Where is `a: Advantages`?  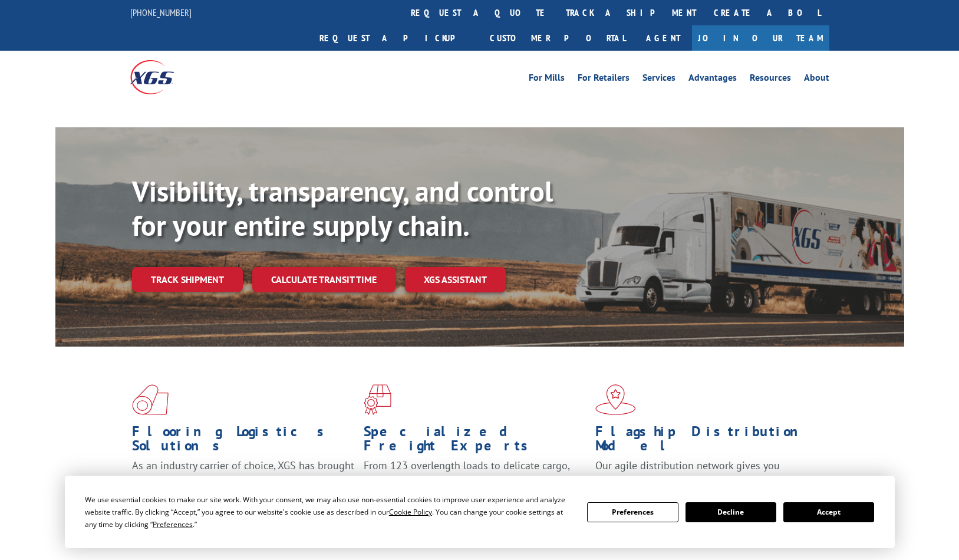 a: Advantages is located at coordinates (713, 79).